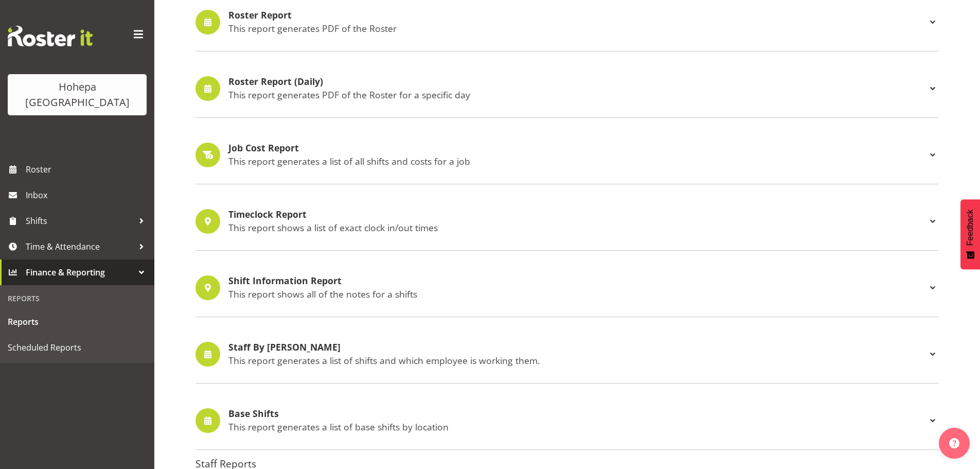 This screenshot has height=469, width=980. What do you see at coordinates (577, 281) in the screenshot?
I see `h4: Shift Information Report` at bounding box center [577, 281].